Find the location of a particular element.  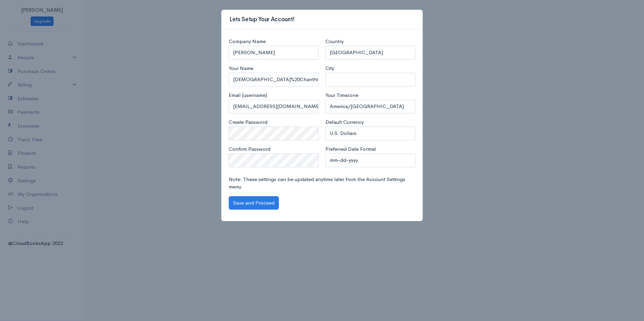

h3: Lets Setup Your Account! is located at coordinates (262, 20).